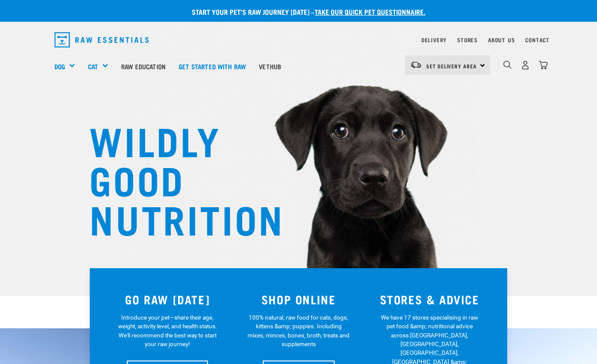  Describe the element at coordinates (93, 66) in the screenshot. I see `a: Cat` at that location.